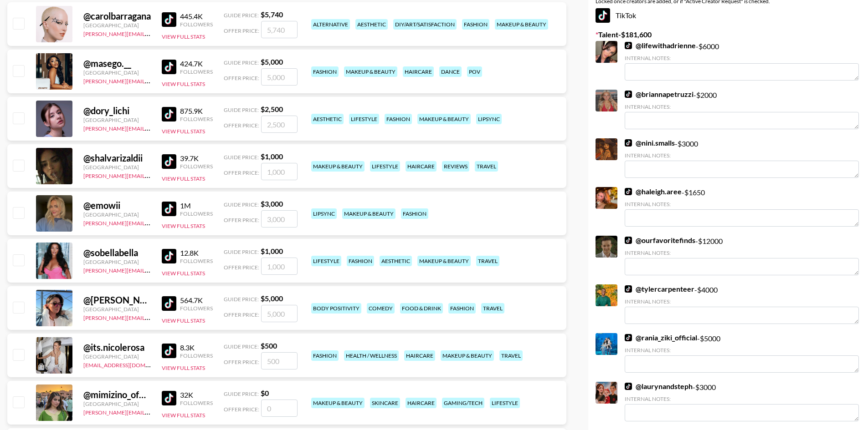 Image resolution: width=868 pixels, height=430 pixels. Describe the element at coordinates (117, 64) in the screenshot. I see `div: @ masego.__` at that location.